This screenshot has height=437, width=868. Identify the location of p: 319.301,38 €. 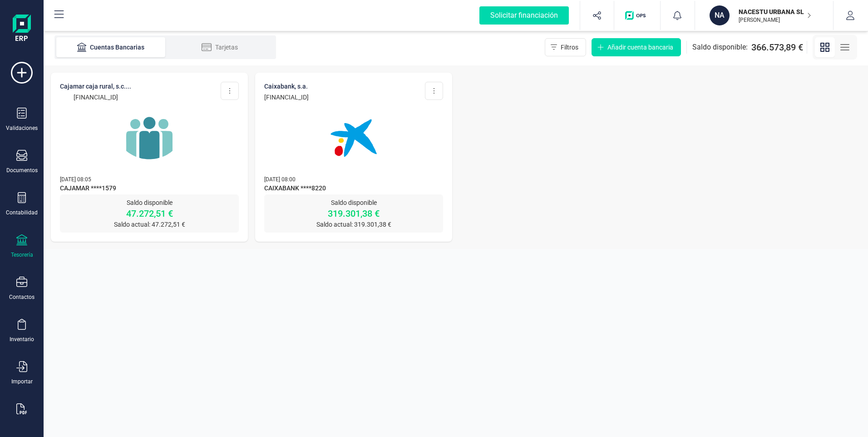
(354, 214).